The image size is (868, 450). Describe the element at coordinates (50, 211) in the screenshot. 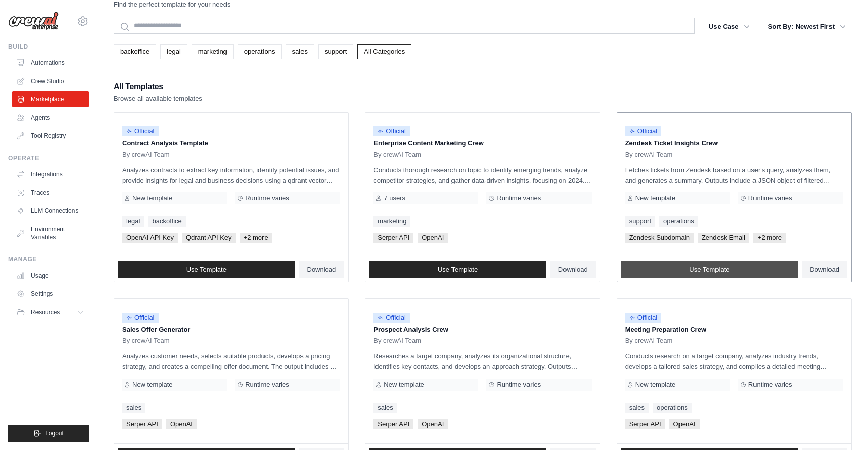

I see `a: LLM Connections` at that location.